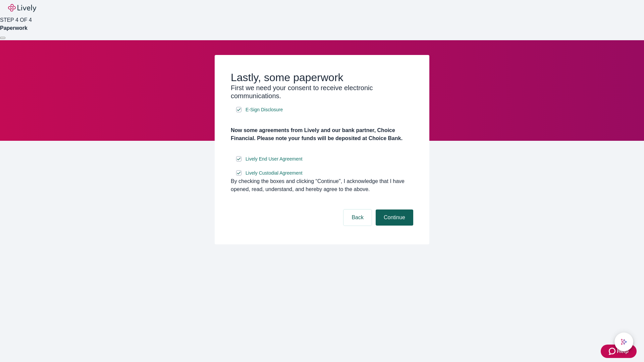  What do you see at coordinates (357, 218) in the screenshot?
I see `button: Back` at bounding box center [357, 218].